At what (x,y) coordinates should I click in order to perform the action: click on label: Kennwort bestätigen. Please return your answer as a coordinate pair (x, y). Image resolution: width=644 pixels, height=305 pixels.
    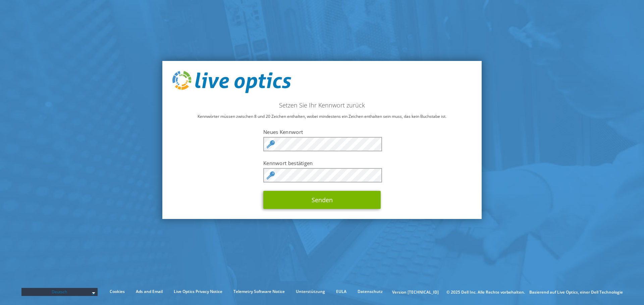
    Looking at the image, I should click on (322, 163).